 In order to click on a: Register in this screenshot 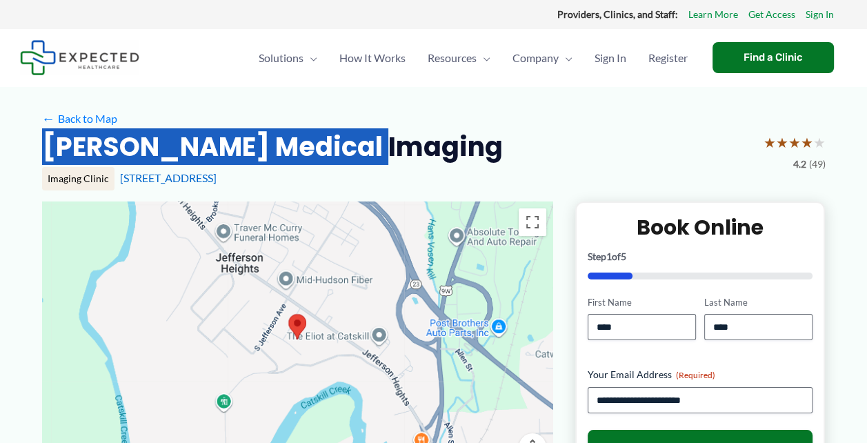, I will do `click(668, 58)`.